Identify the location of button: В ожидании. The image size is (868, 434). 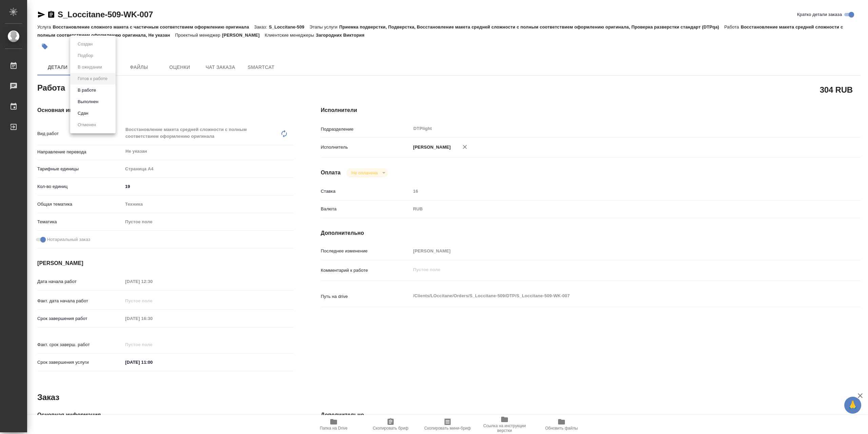
(90, 67).